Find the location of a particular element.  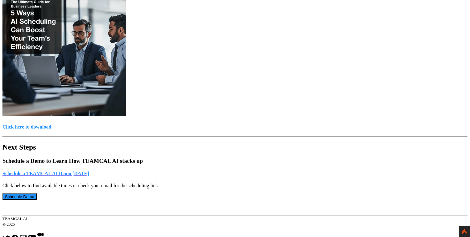

h2: Next Steps is located at coordinates (235, 147).